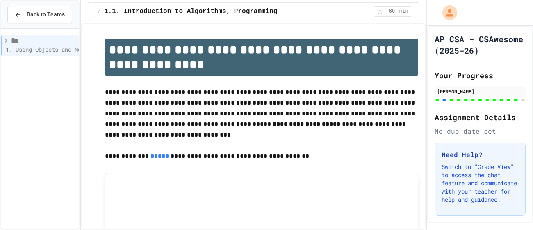 This screenshot has height=230, width=533. I want to click on span: 1. Using Objects and Methods, so click(52, 49).